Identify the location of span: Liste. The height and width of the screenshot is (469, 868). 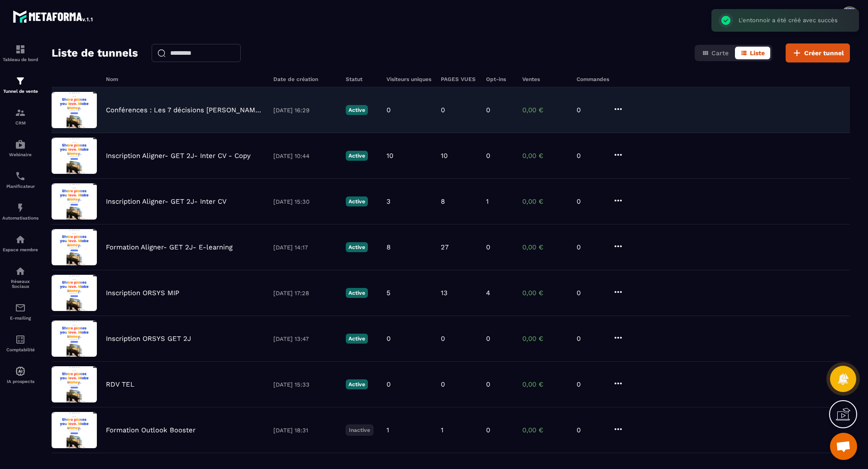
(757, 53).